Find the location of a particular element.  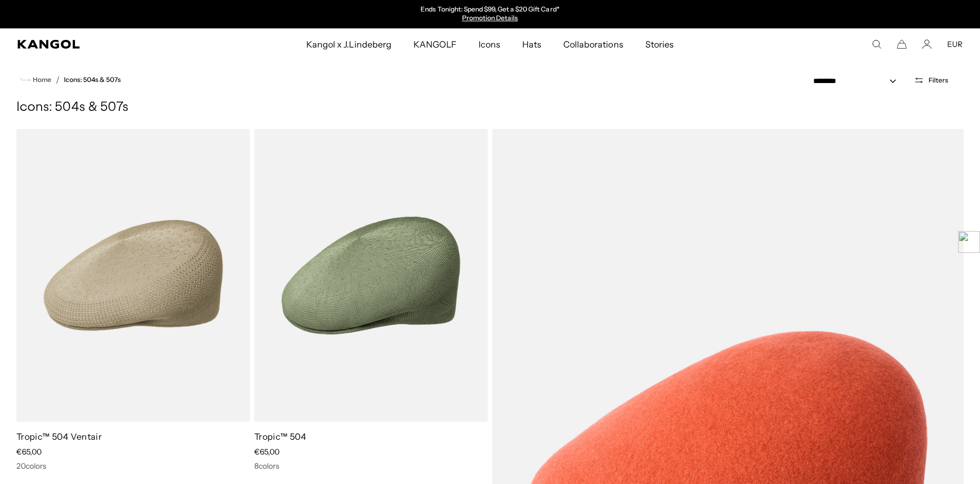

button: EUR is located at coordinates (955, 44).